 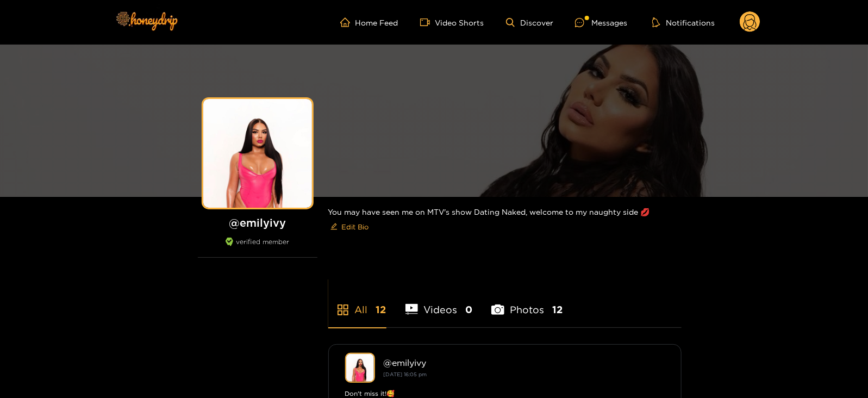 I want to click on li: All, so click(x=357, y=303).